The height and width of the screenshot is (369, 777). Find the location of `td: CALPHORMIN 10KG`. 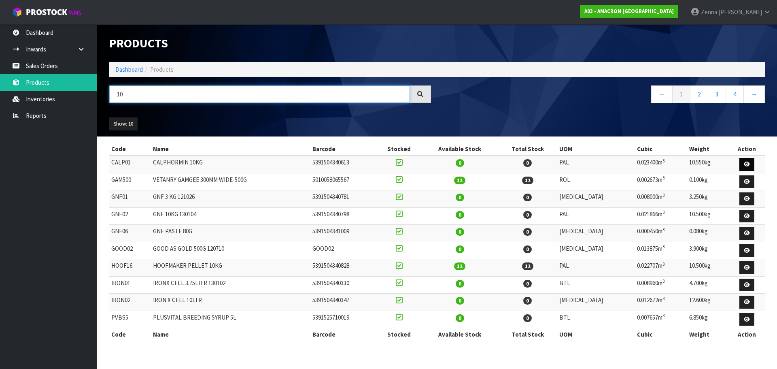

td: CALPHORMIN 10KG is located at coordinates (231, 164).